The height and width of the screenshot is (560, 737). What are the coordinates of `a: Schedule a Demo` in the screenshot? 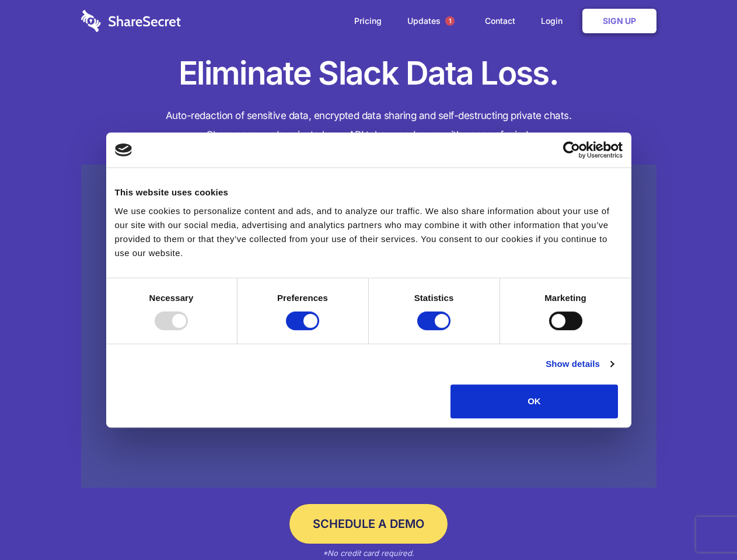 It's located at (368, 524).